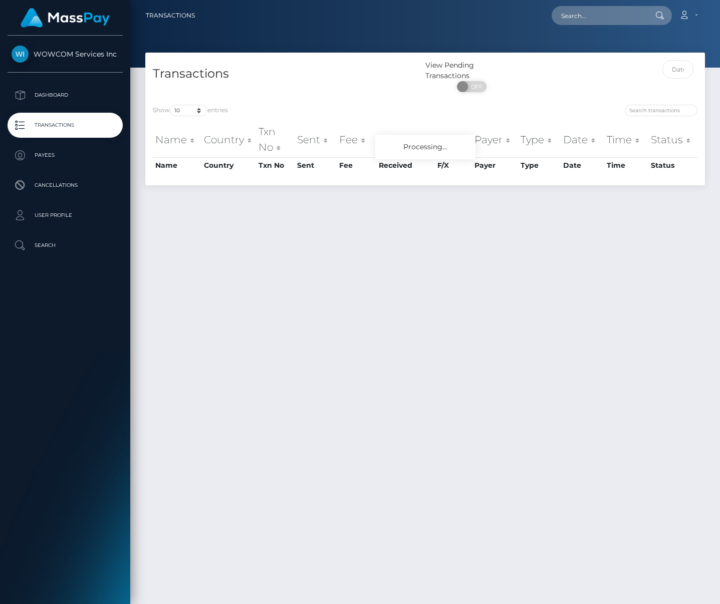  What do you see at coordinates (472, 71) in the screenshot?
I see `div: View Pending Transactions` at bounding box center [472, 71].